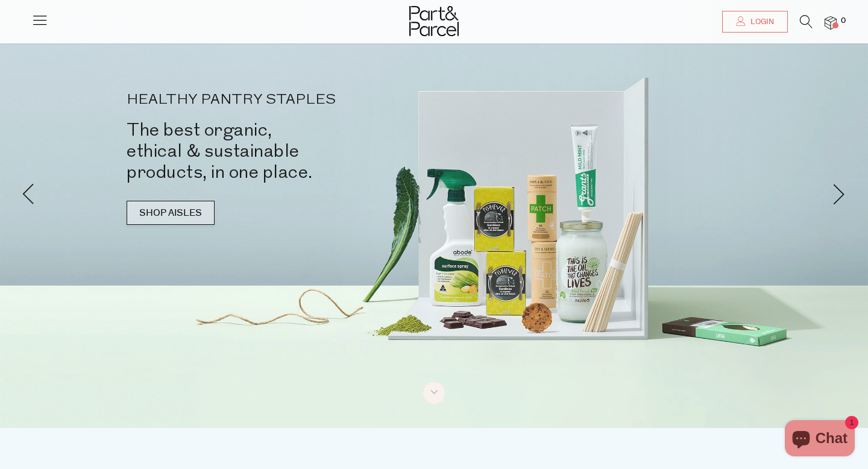 The image size is (868, 469). What do you see at coordinates (831, 22) in the screenshot?
I see `a: 0` at bounding box center [831, 22].